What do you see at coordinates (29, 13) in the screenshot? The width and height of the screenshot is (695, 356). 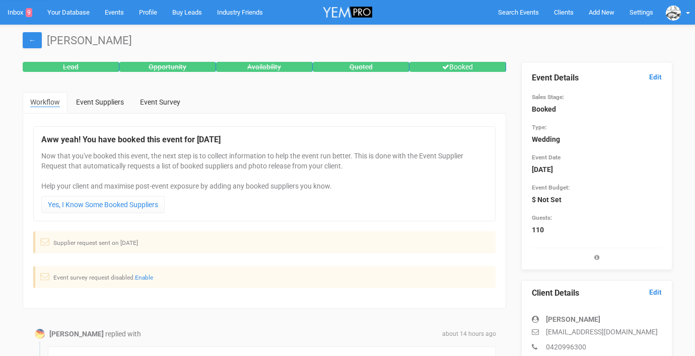 I see `span: 9` at bounding box center [29, 13].